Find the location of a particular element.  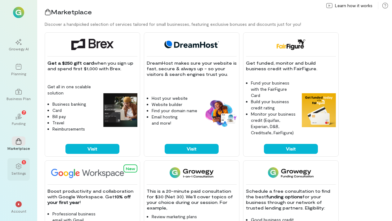

img: 1-on-1 Consultation is located at coordinates (191, 172).